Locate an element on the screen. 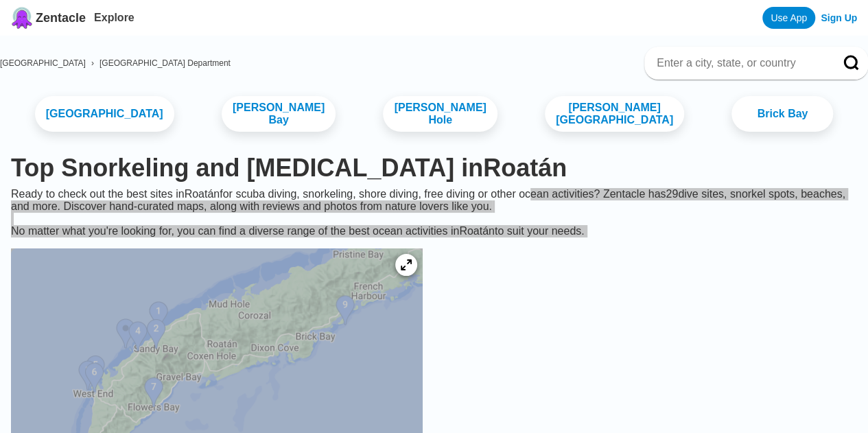 The height and width of the screenshot is (433, 868). span: Zentacle is located at coordinates (60, 17).